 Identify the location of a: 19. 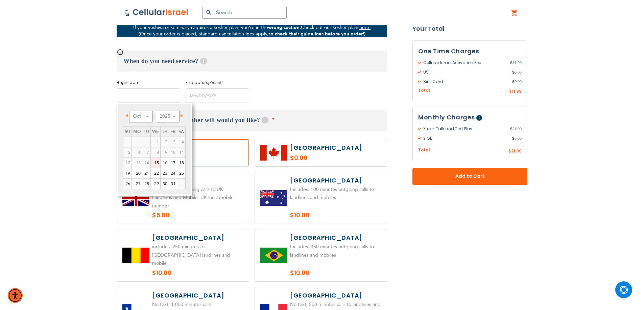
(127, 173).